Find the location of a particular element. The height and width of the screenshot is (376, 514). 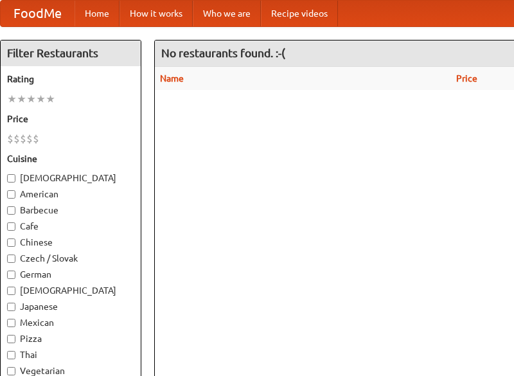

h5: Rating is located at coordinates (71, 79).